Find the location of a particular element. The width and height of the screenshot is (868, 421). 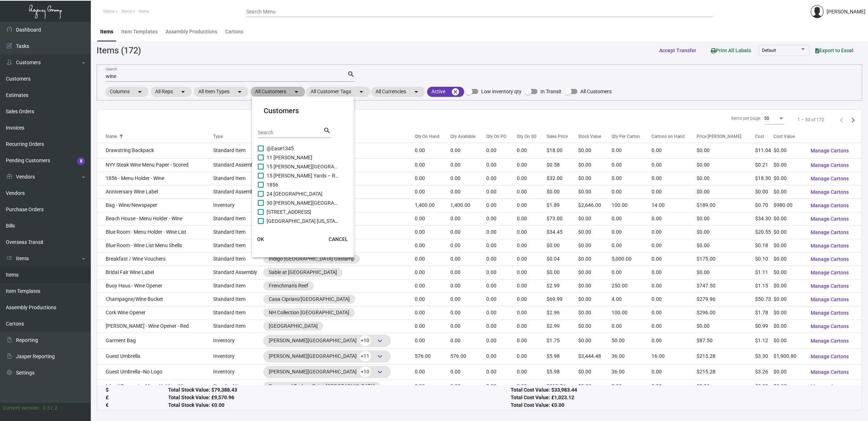

span: OK is located at coordinates (261, 239).